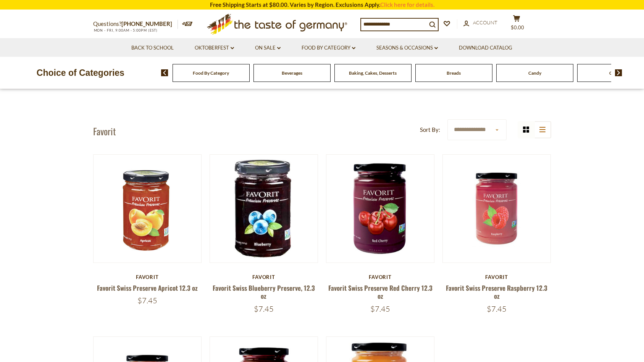  What do you see at coordinates (480, 23) in the screenshot?
I see `a: Account` at bounding box center [480, 23].